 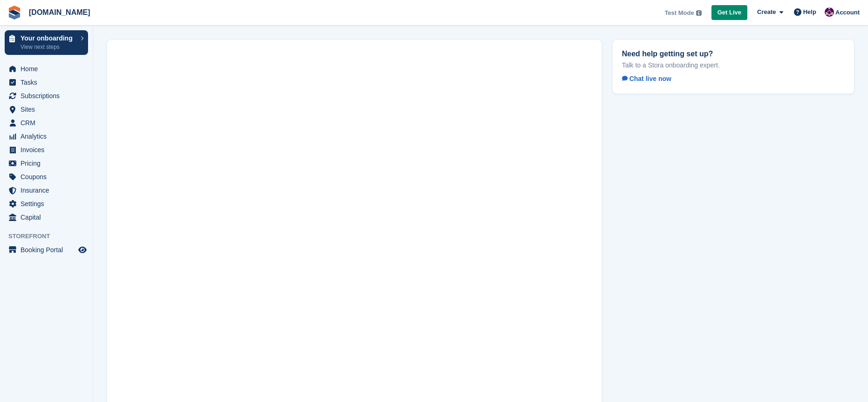 What do you see at coordinates (734, 65) in the screenshot?
I see `p: Talk to a Stora onboarding expert.` at bounding box center [734, 65].